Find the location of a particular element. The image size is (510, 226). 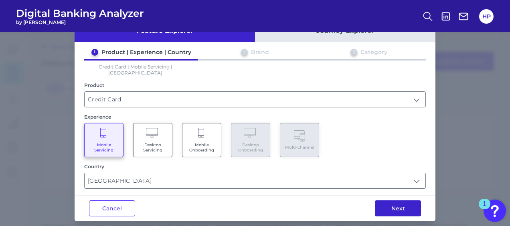

div: Category is located at coordinates (374, 52).